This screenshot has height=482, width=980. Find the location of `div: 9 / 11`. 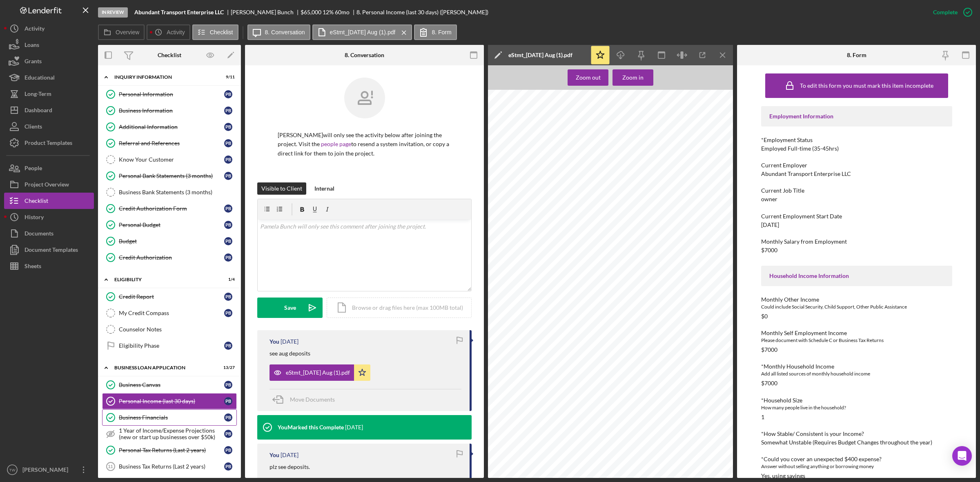

div: 9 / 11 is located at coordinates (227, 77).